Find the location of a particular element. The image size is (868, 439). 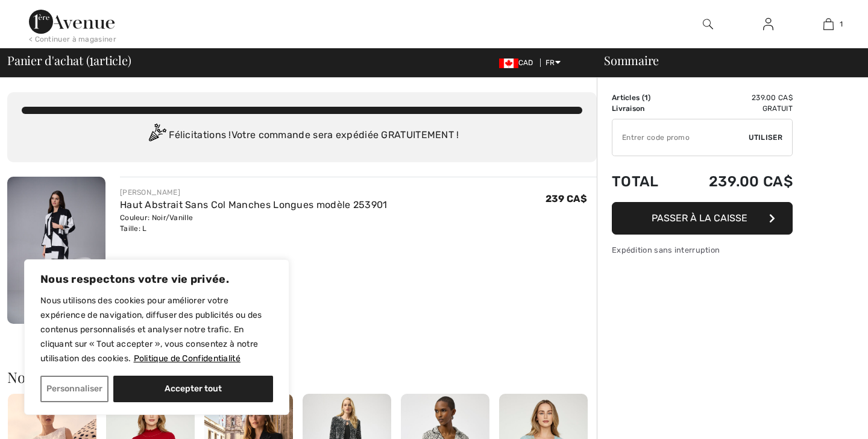

span: CAD is located at coordinates (518, 63).